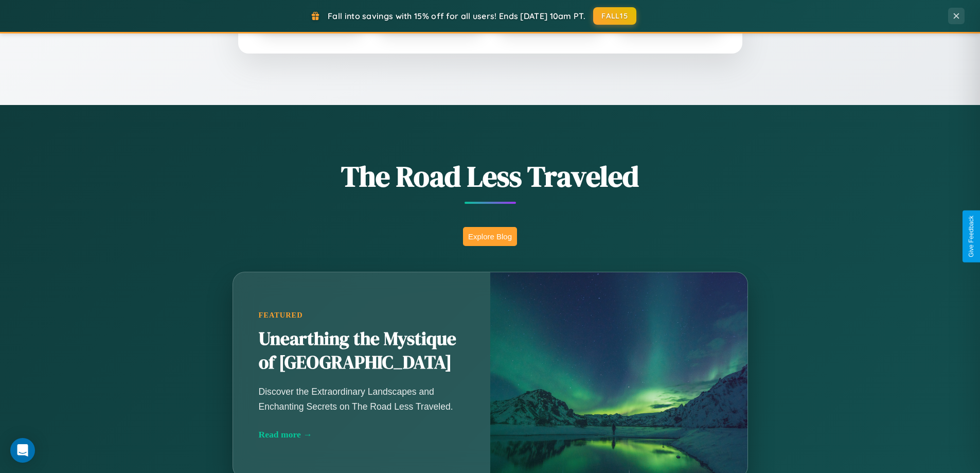 This screenshot has width=980, height=473. What do you see at coordinates (615, 16) in the screenshot?
I see `button: FALL15` at bounding box center [615, 16].